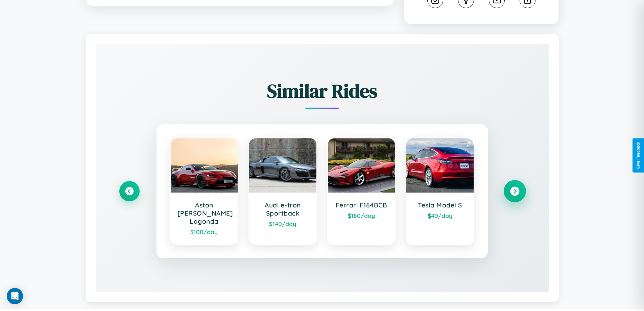 Image resolution: width=644 pixels, height=311 pixels. I want to click on div: $ 140 /day, so click(283, 224).